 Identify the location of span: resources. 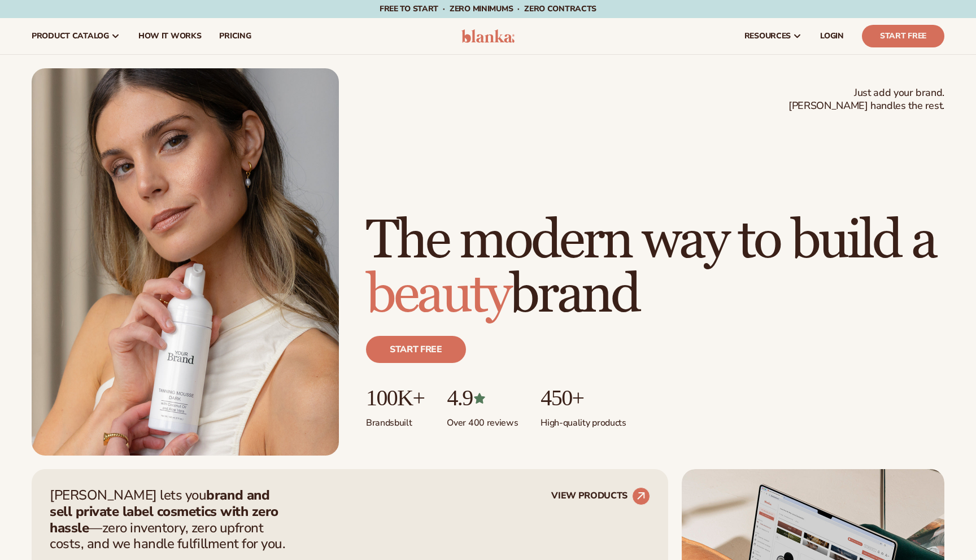
(767, 37).